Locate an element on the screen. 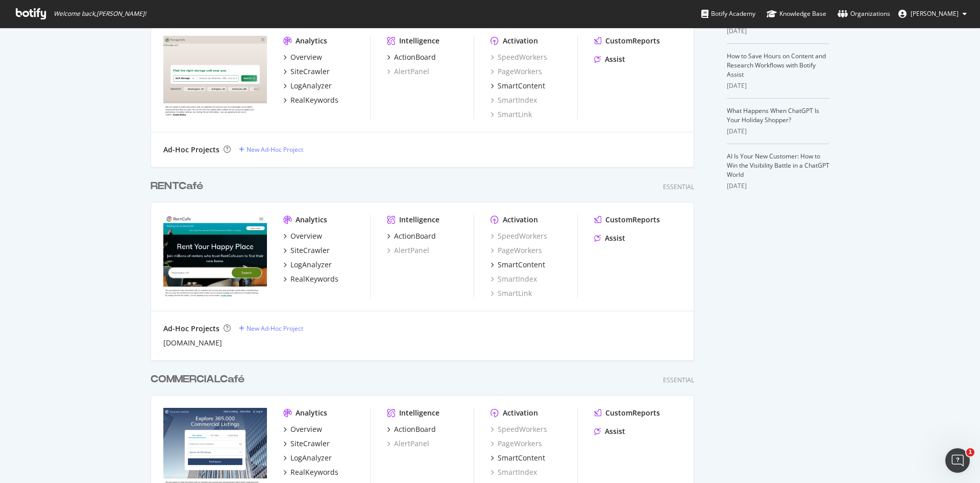 Image resolution: width=980 pixels, height=483 pixels. a: RENTCafé is located at coordinates (179, 186).